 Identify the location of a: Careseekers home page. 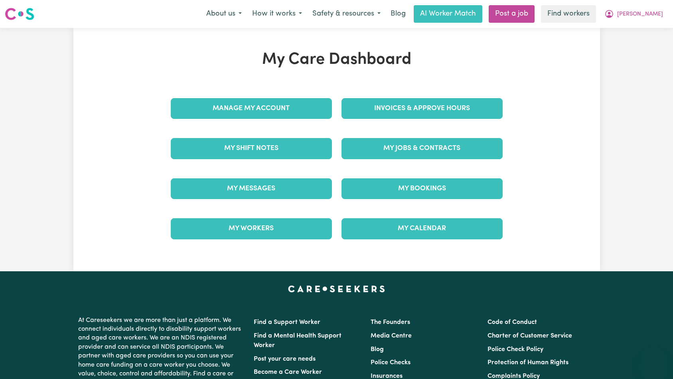
(336, 289).